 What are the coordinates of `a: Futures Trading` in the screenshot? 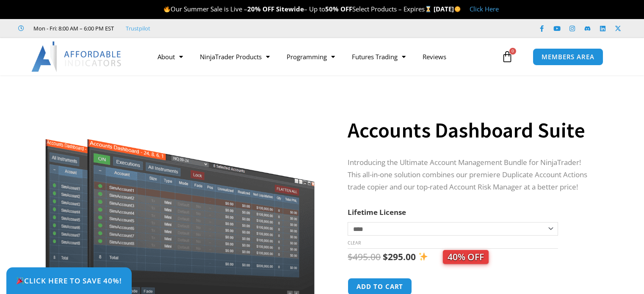 It's located at (378, 57).